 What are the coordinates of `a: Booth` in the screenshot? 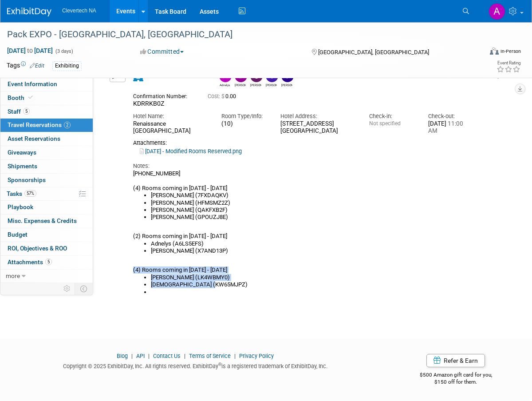 It's located at (47, 98).